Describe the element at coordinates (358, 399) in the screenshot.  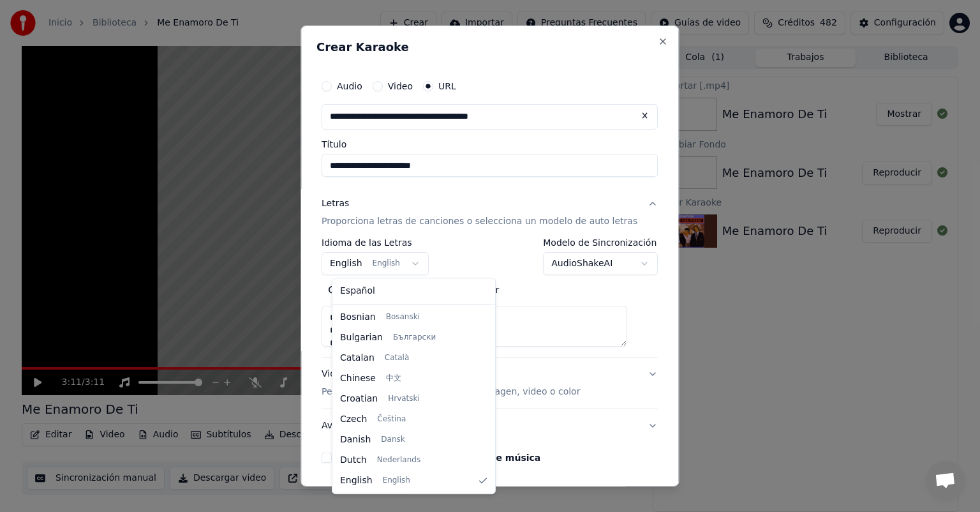
I see `span: Croatian` at that location.